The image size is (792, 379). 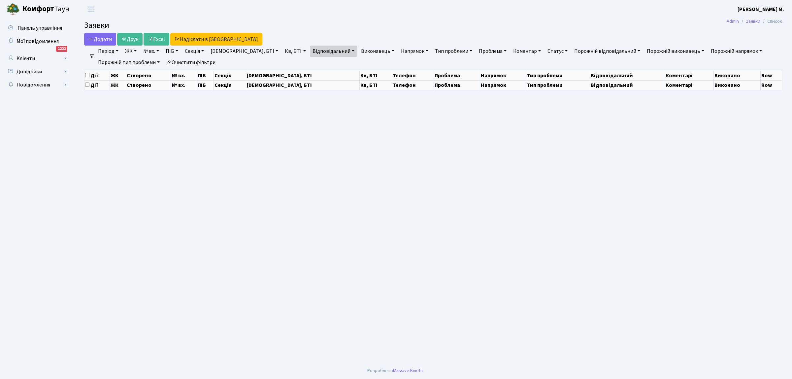 I want to click on span: Мої повідомлення, so click(x=38, y=41).